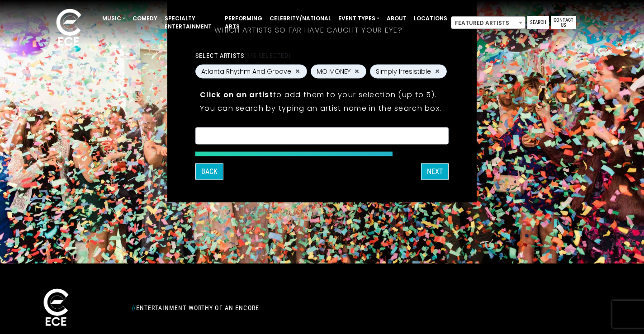 The height and width of the screenshot is (334, 644). Describe the element at coordinates (564, 22) in the screenshot. I see `a: Contact Us` at that location.